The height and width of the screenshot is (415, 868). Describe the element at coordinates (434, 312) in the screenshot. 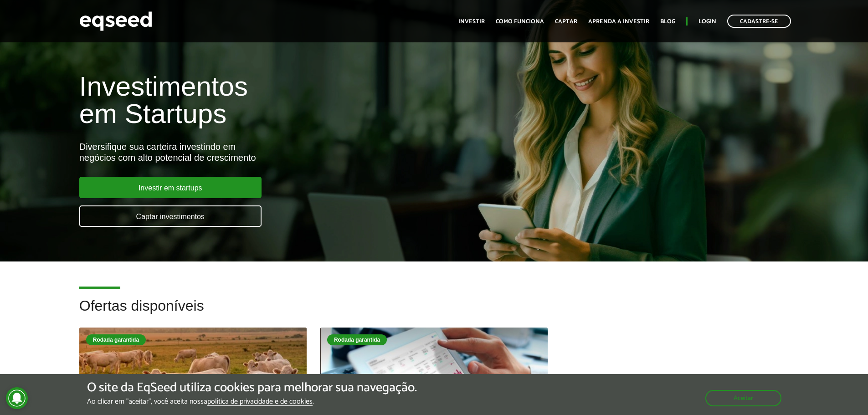

I see `h2: Ofertas disponíveis` at that location.